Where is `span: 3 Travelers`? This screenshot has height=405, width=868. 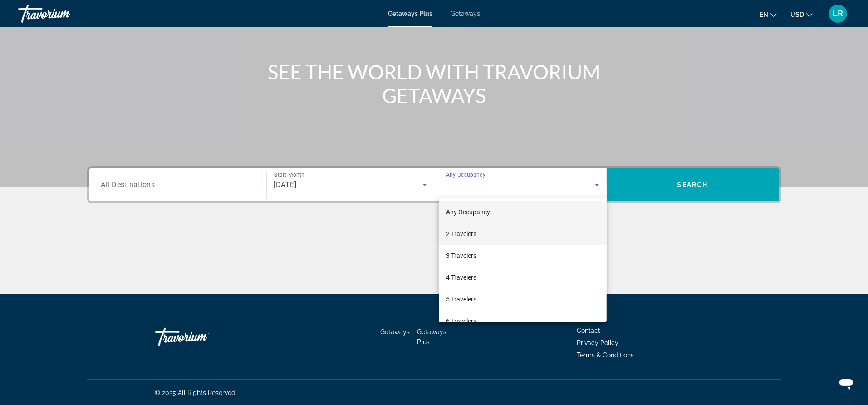
span: 3 Travelers is located at coordinates (461, 256).